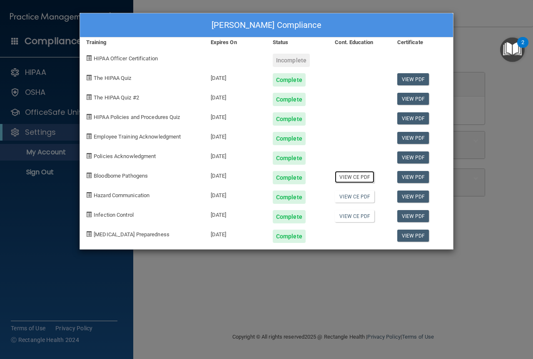 The width and height of the screenshot is (533, 359). Describe the element at coordinates (297, 42) in the screenshot. I see `div: Status` at that location.